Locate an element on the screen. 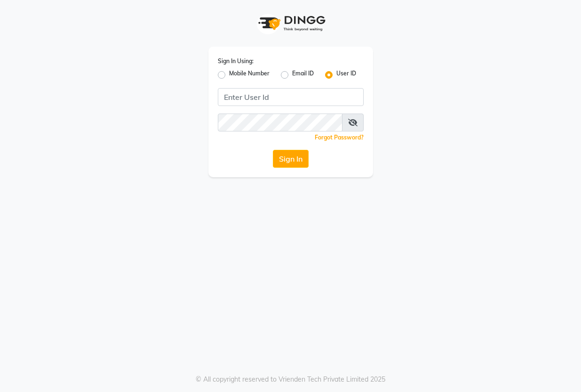 Image resolution: width=581 pixels, height=392 pixels. label: Mobile Number is located at coordinates (250, 75).